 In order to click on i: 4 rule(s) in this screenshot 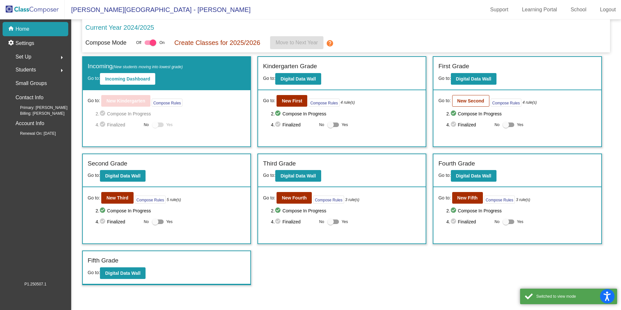, I will do `click(530, 103)`.